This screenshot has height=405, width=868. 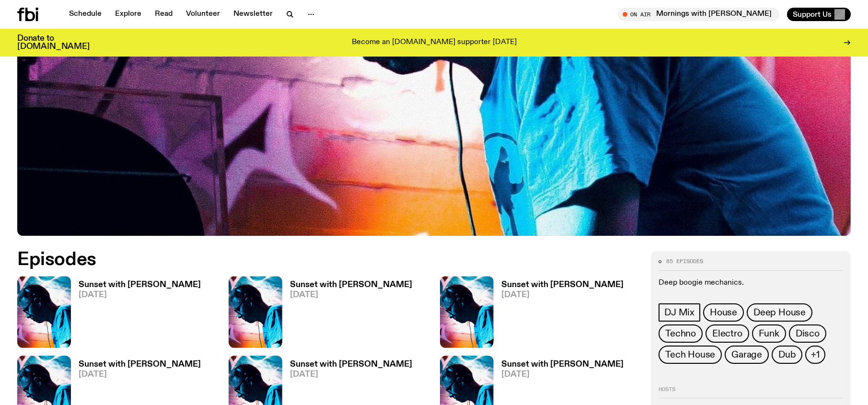 I want to click on span: 85 episodes, so click(x=685, y=261).